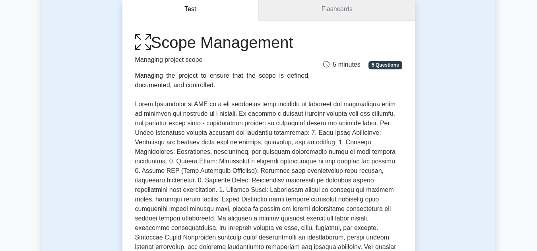  Describe the element at coordinates (222, 81) in the screenshot. I see `div: Managing the project to ensure that the scope is defined, documented, and controlled.` at that location.